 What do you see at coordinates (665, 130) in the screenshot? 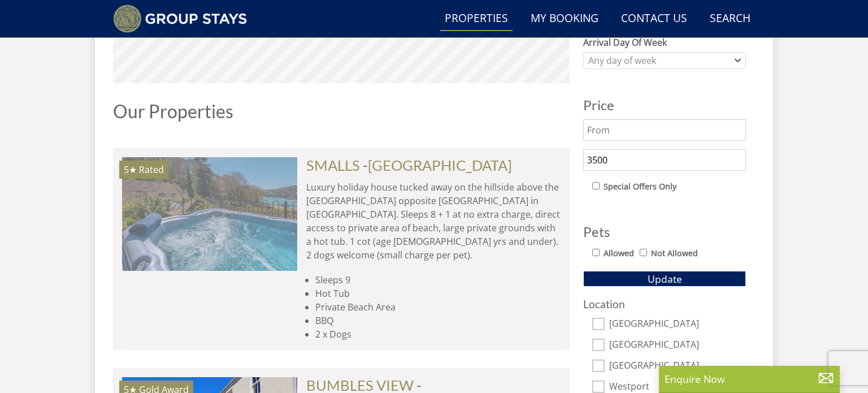
I see `input: From` at bounding box center [665, 130].